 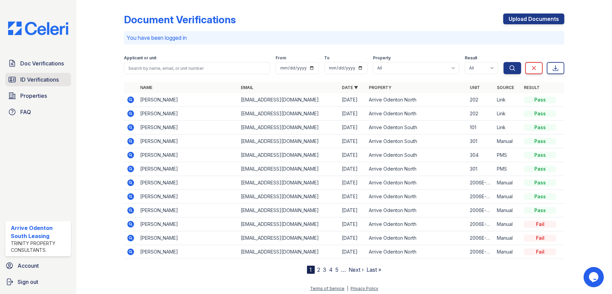 I want to click on td: 301, so click(x=480, y=169).